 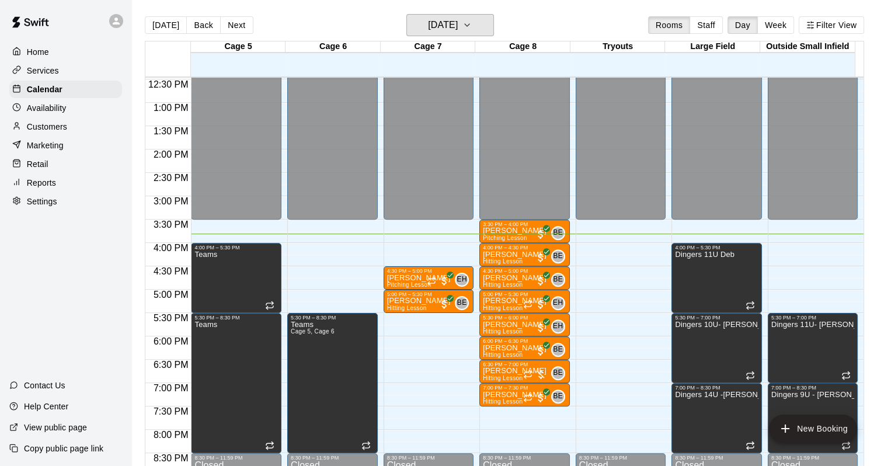 I want to click on span: 1:30 PM, so click(x=171, y=131).